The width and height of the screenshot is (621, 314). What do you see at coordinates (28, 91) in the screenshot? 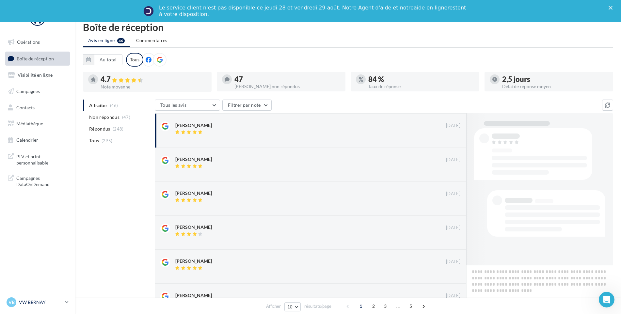
I see `span: Campagnes` at bounding box center [28, 91].